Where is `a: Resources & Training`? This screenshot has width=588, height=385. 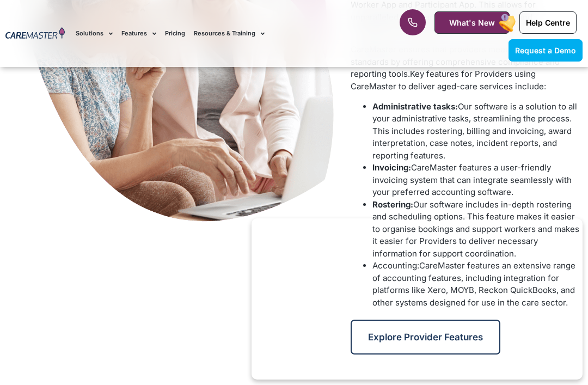
a: Resources & Training is located at coordinates (229, 33).